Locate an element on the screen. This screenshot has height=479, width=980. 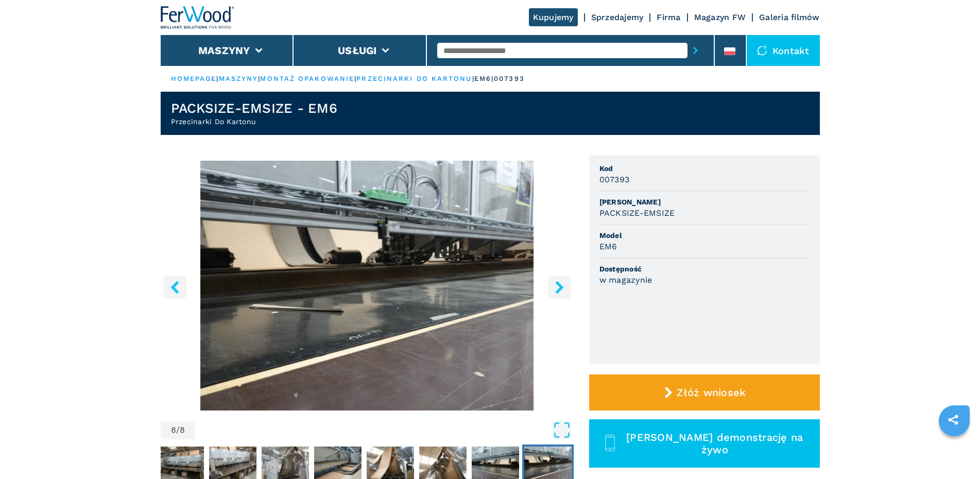
h3: w magazynie is located at coordinates (626, 279).